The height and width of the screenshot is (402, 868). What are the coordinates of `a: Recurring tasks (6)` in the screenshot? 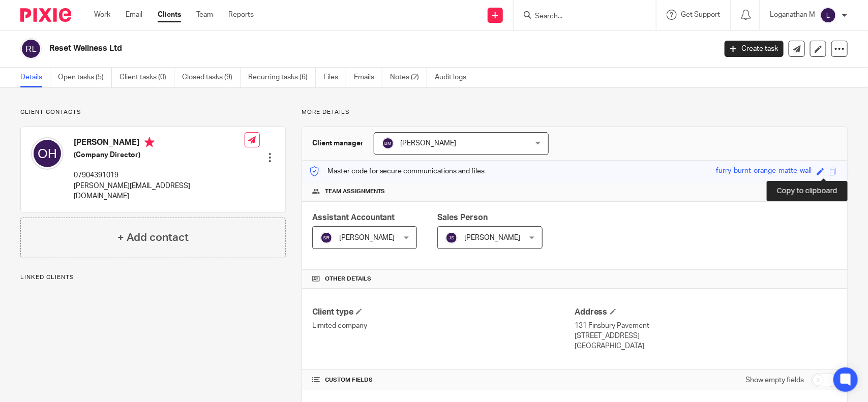 It's located at (282, 77).